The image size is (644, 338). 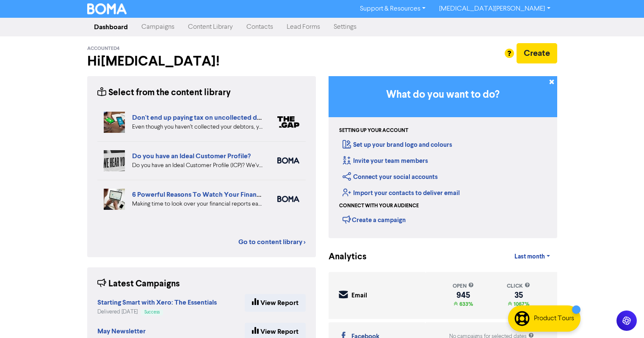 What do you see at coordinates (212, 195) in the screenshot?
I see `a: 6 Powerful Reasons To Watch Your Financial Reports` at bounding box center [212, 195].